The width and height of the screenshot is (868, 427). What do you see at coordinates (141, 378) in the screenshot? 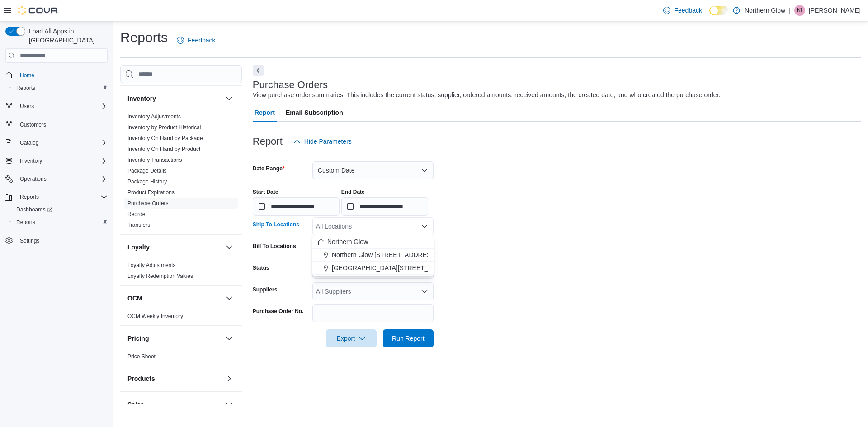
I see `h3: Products` at bounding box center [141, 378].